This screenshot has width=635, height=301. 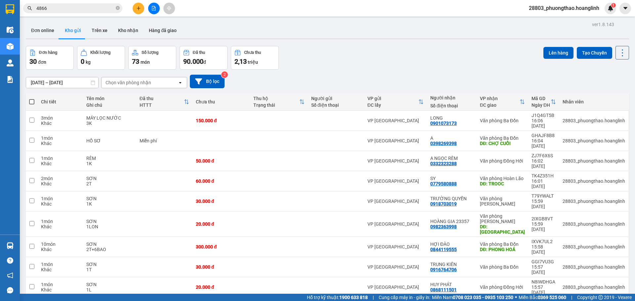 What do you see at coordinates (473, 298) in the screenshot?
I see `span: Miền Nam` at bounding box center [473, 298].